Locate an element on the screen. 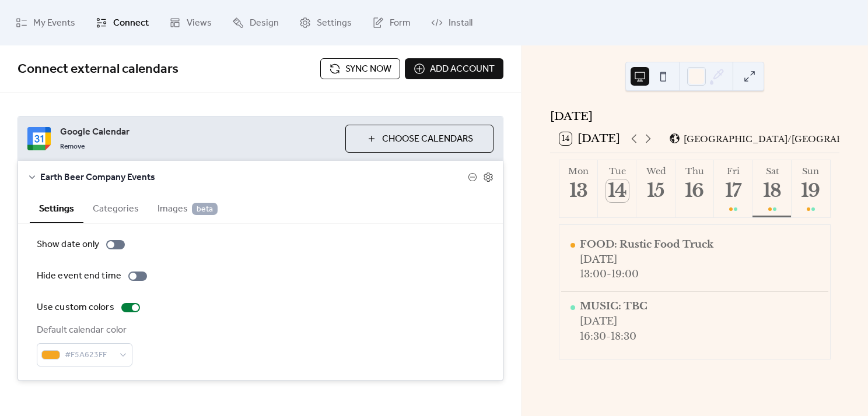 The width and height of the screenshot is (868, 416). span: Google Calendar is located at coordinates (198, 132).